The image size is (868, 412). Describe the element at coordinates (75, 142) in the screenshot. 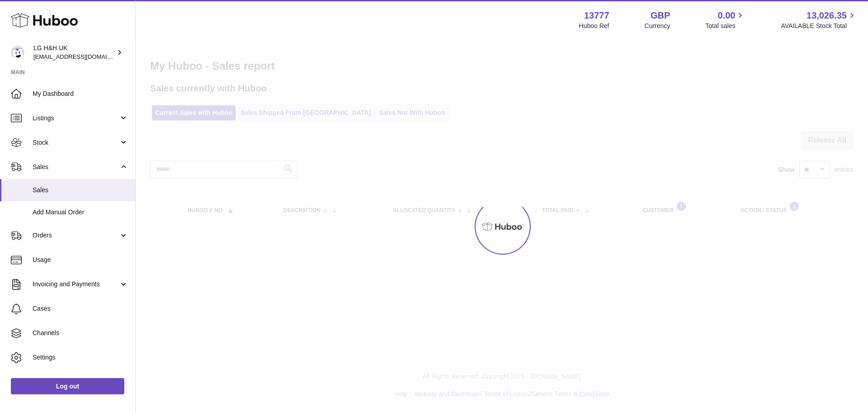

I see `span: Stock` at that location.